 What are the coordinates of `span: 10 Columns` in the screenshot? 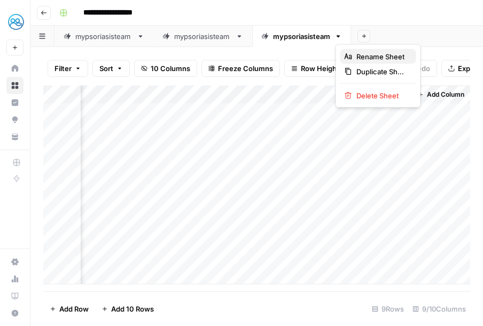 It's located at (170, 68).